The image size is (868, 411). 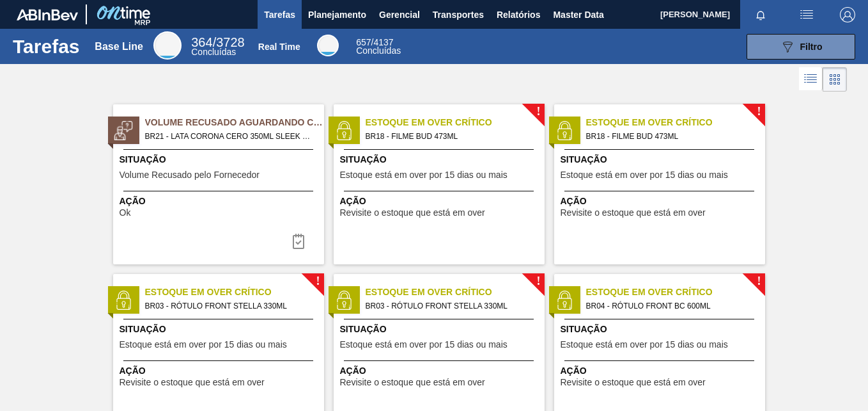 What do you see at coordinates (363, 42) in the screenshot?
I see `span: 657` at bounding box center [363, 42].